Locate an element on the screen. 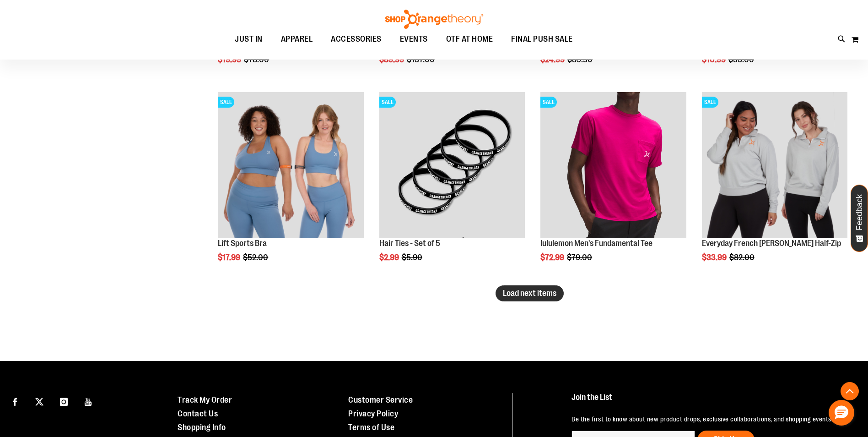  span: $89.99 is located at coordinates (392, 59).